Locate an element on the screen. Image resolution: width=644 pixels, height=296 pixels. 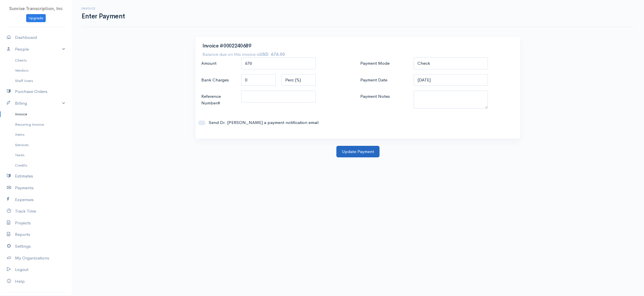
span: Sunrise Transcription, Inc is located at coordinates (36, 8).